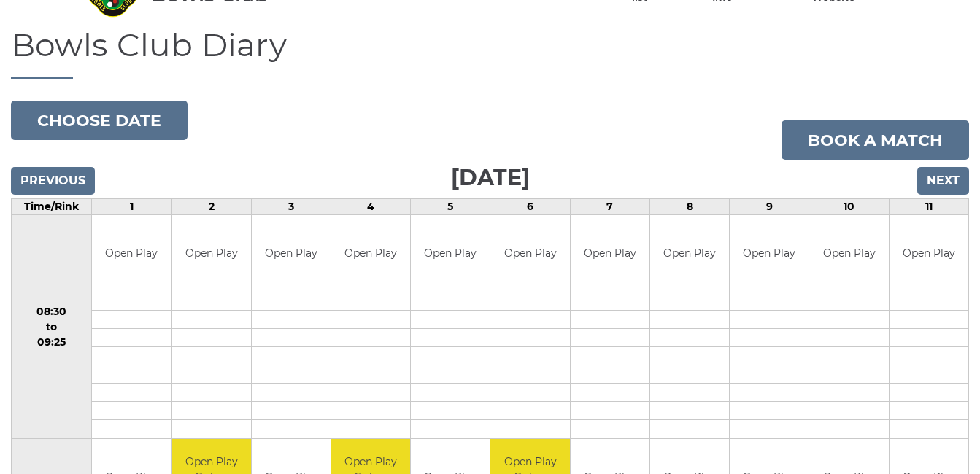 This screenshot has height=474, width=980. What do you see at coordinates (51, 207) in the screenshot?
I see `td: Time/Rink` at bounding box center [51, 207].